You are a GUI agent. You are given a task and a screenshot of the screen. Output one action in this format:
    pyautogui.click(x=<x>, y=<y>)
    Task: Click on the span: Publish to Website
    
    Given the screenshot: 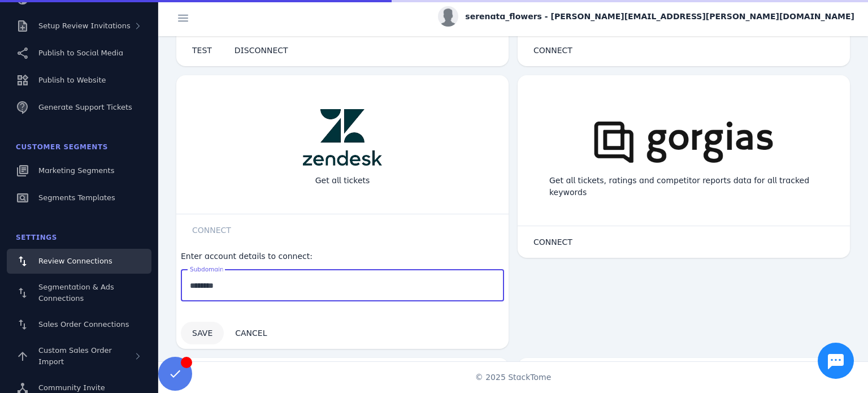 What is the action you would take?
    pyautogui.click(x=72, y=79)
    